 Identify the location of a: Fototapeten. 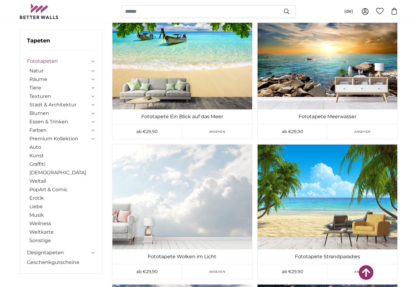
(58, 61).